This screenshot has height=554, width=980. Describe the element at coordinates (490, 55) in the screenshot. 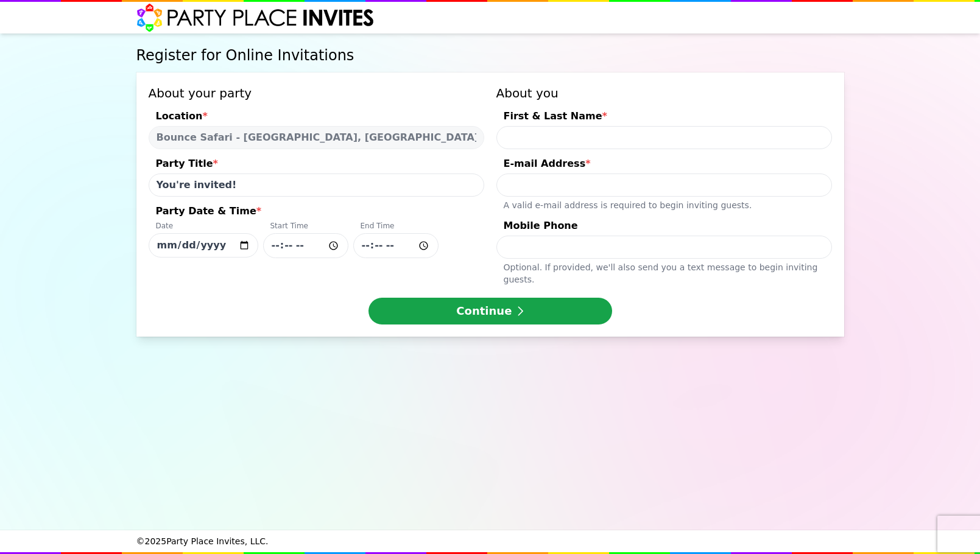

I see `h1: Register for Online Invitations` at that location.